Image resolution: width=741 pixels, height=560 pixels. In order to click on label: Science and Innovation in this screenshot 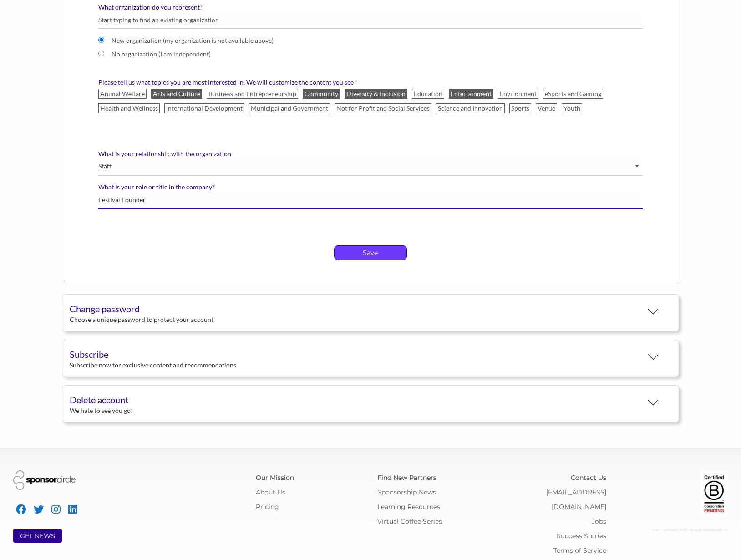, I will do `click(470, 109)`.